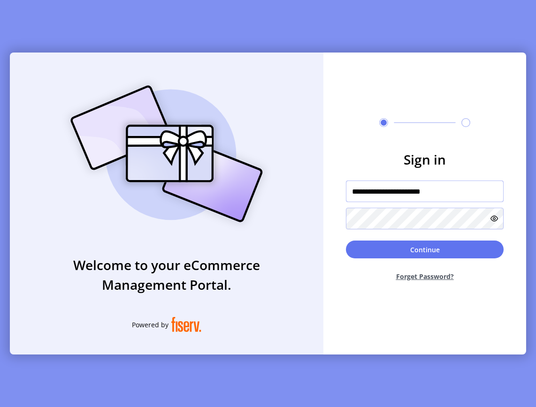 This screenshot has width=536, height=407. Describe the element at coordinates (167, 275) in the screenshot. I see `h3: Welcome to your eCommerce Management Portal.` at that location.